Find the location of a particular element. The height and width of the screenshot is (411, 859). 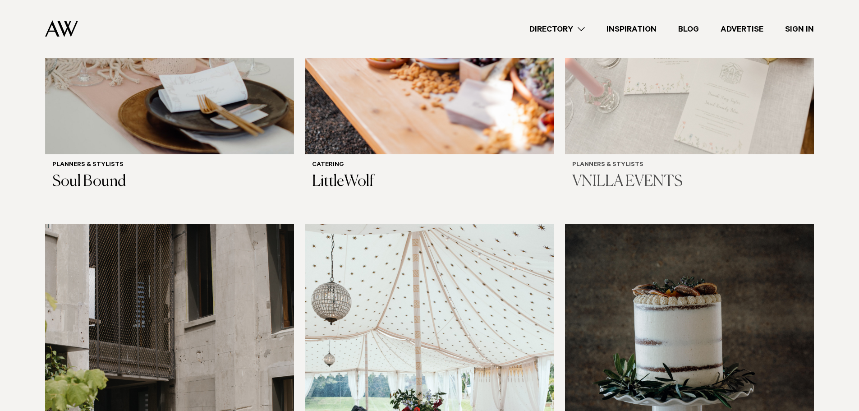

h6: Catering is located at coordinates (429, 165).